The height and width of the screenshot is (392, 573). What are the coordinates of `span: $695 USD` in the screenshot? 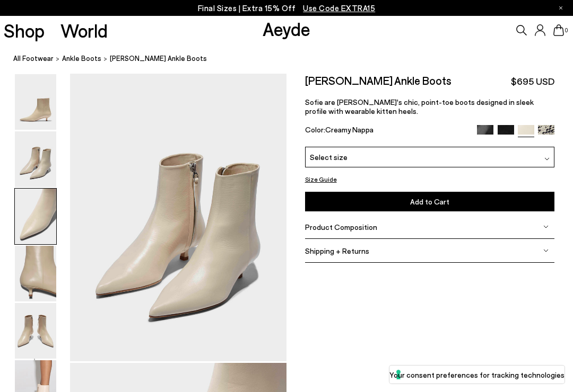 It's located at (532, 81).